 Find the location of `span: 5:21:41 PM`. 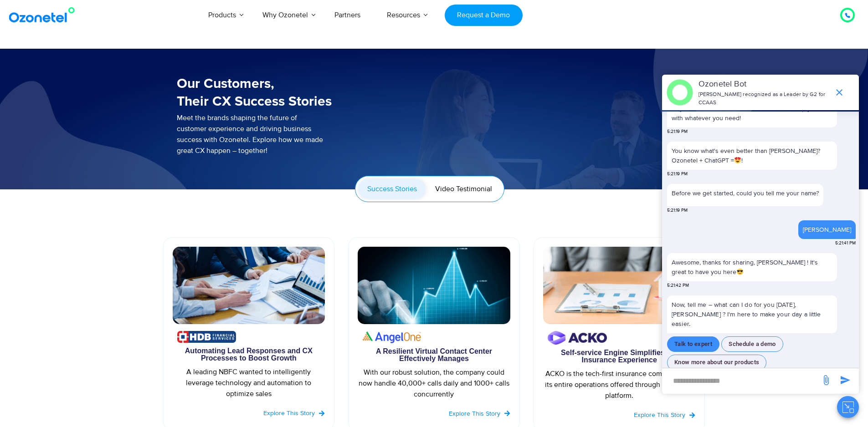

span: 5:21:41 PM is located at coordinates (845, 243).